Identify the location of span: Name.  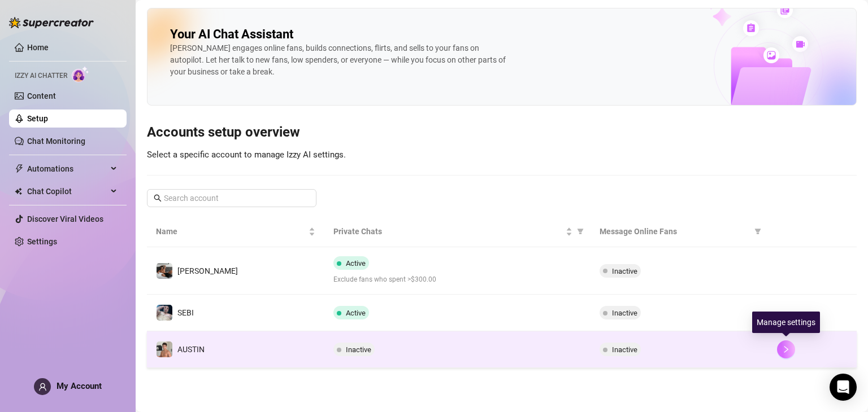
(231, 232).